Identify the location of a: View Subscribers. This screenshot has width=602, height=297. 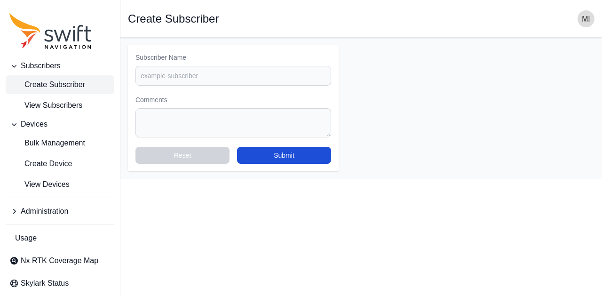
(60, 105).